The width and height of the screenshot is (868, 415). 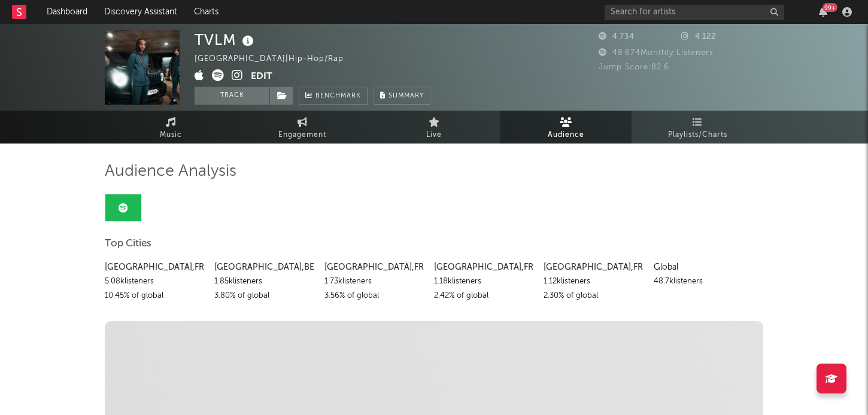 What do you see at coordinates (594, 282) in the screenshot?
I see `div: 1.12k listeners` at bounding box center [594, 282].